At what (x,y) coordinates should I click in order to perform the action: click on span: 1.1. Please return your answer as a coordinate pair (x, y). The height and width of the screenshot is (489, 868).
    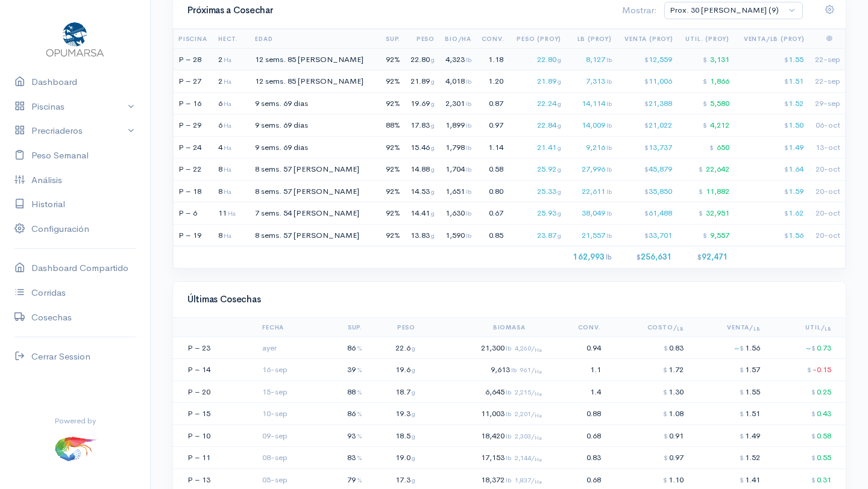
    Looking at the image, I should click on (595, 369).